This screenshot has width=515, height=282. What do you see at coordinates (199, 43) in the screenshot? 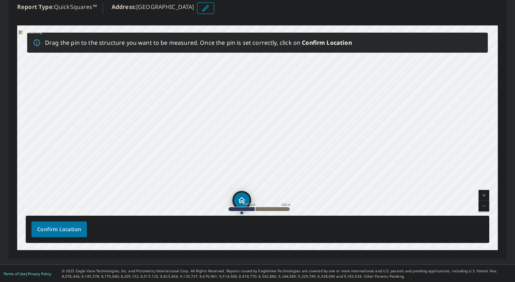
I see `p: Drag the pin to the structure you want to be measured. Once the pin is set correctly, click on` at bounding box center [199, 43].